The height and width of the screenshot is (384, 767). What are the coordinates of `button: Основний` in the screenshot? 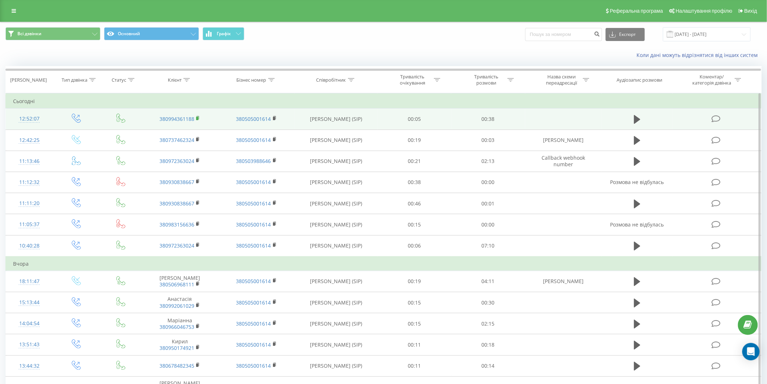 It's located at (152, 34).